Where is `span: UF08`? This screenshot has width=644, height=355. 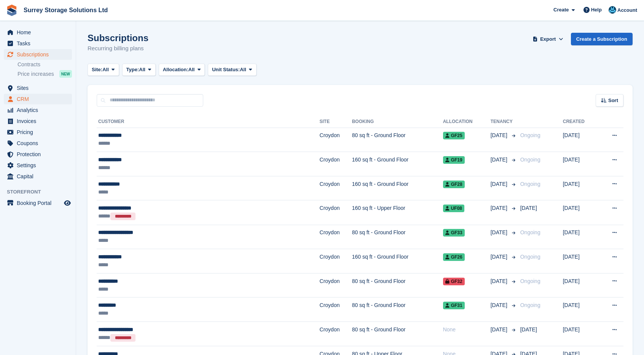 span: UF08 is located at coordinates (453, 208).